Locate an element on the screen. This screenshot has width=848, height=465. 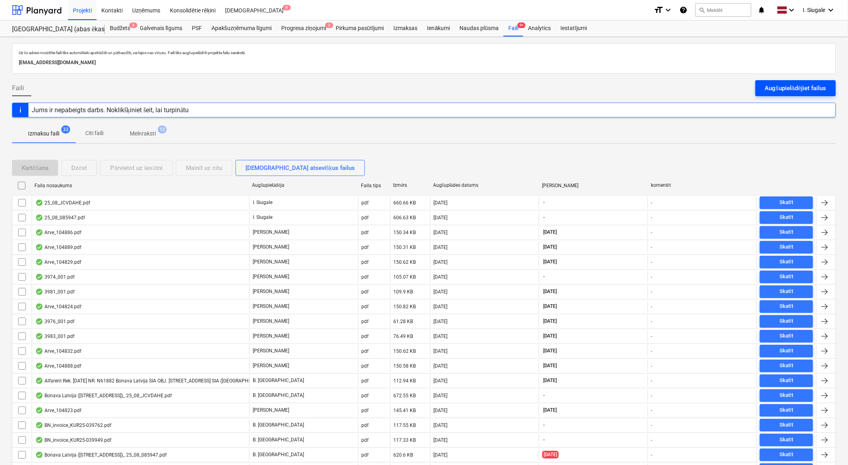
div: Apakšuzņēmuma līgumi is located at coordinates (242, 28).